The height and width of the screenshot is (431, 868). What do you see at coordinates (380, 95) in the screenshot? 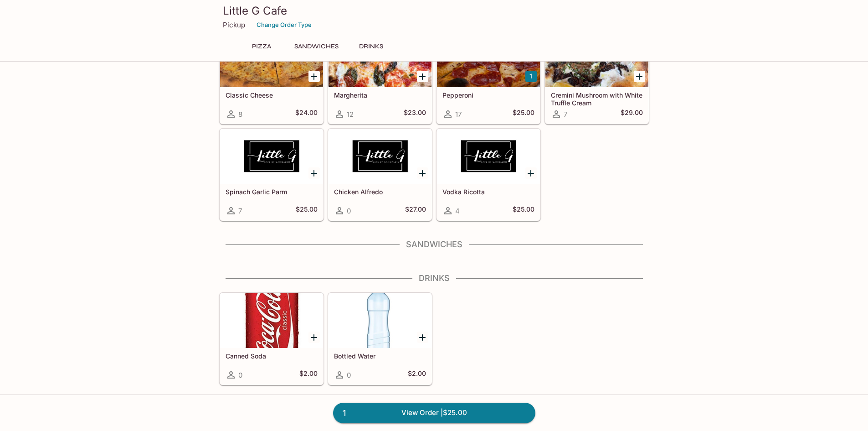
I see `h5: Margherita` at bounding box center [380, 95].